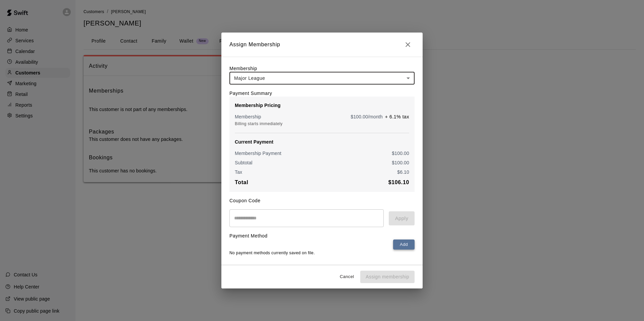 The image size is (644, 321). Describe the element at coordinates (248, 117) in the screenshot. I see `p: Membership` at that location.